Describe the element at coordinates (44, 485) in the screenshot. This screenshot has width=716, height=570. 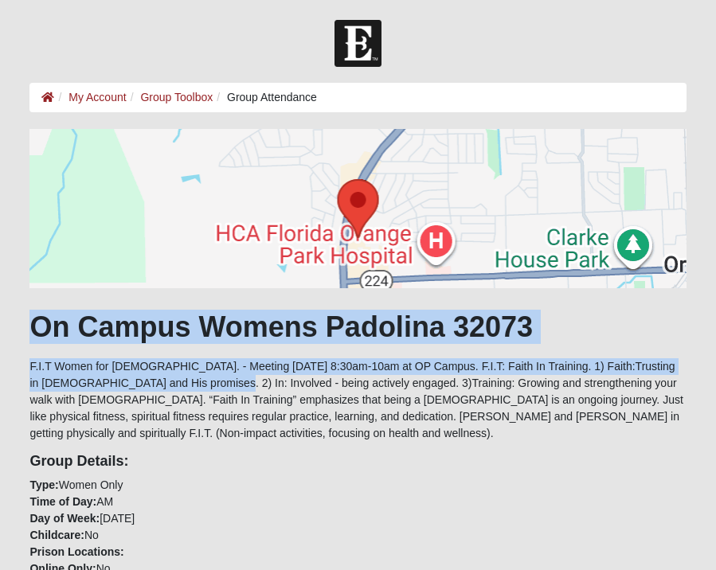
I see `strong: Type:` at that location.